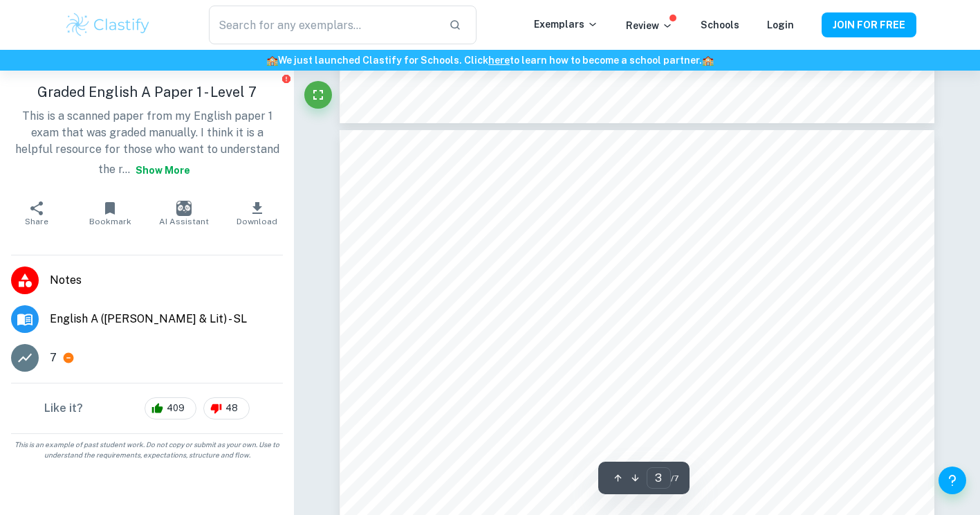  Describe the element at coordinates (166, 281) in the screenshot. I see `span: Notes` at that location.